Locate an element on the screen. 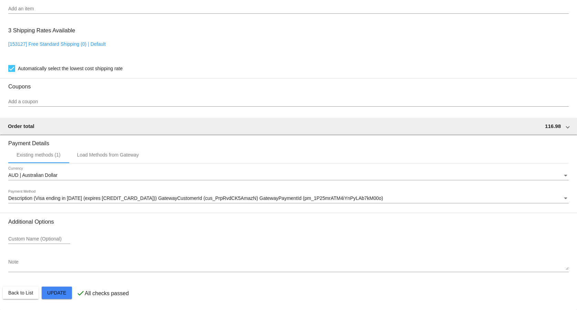 This screenshot has height=310, width=577. mat-icon: check is located at coordinates (81, 293).